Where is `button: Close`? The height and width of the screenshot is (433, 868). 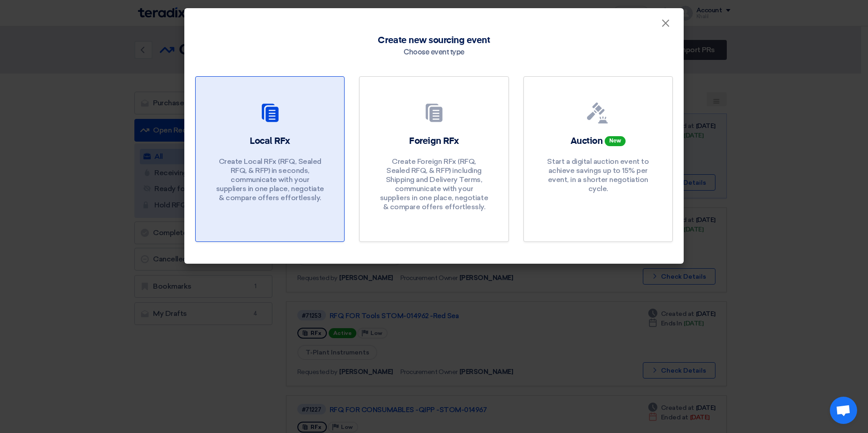
button: Close is located at coordinates (665, 23).